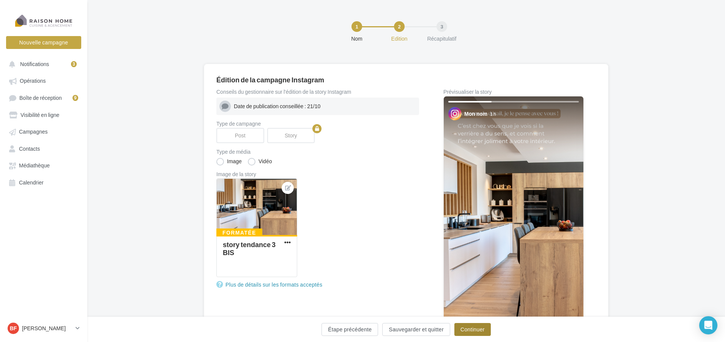 This screenshot has height=342, width=725. Describe the element at coordinates (708, 325) in the screenshot. I see `div: Open Intercom Messenger` at that location.